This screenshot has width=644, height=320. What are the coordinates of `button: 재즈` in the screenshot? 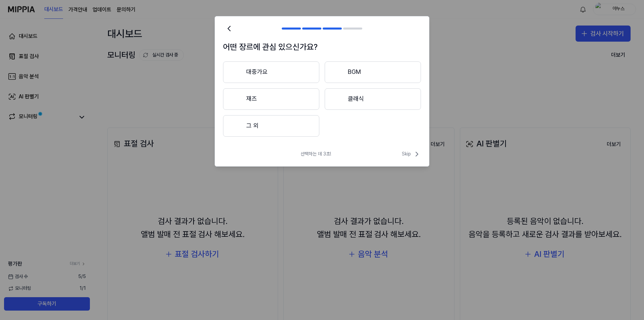 It's located at (271, 99).